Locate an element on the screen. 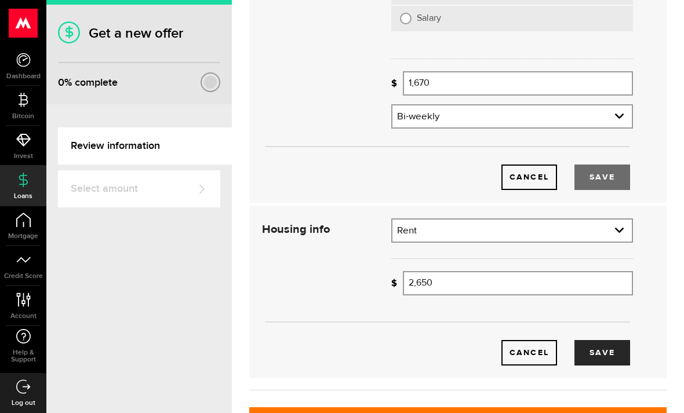 This screenshot has width=684, height=413. label: Salary is located at coordinates (521, 19).